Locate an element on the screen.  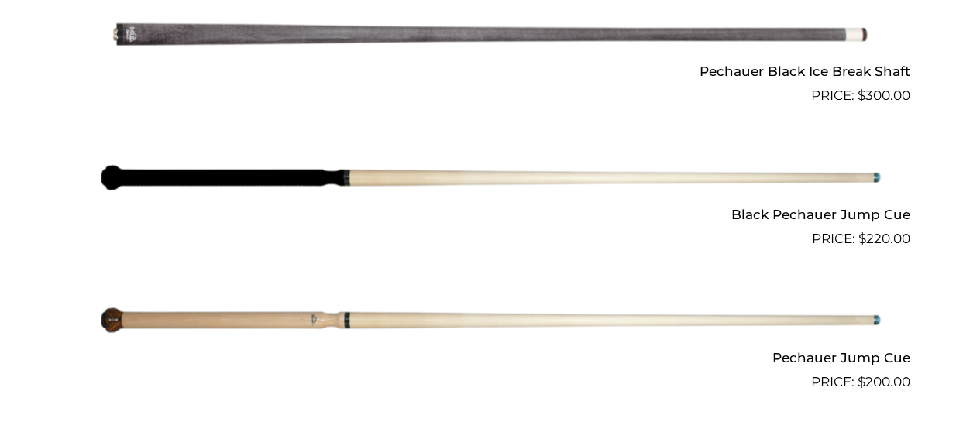
h2: Black Pechauer Jump Cue is located at coordinates (490, 214).